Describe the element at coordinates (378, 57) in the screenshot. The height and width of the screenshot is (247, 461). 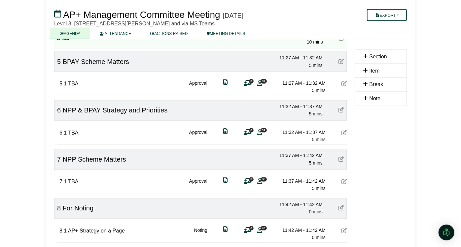
I see `span: Section` at that location.